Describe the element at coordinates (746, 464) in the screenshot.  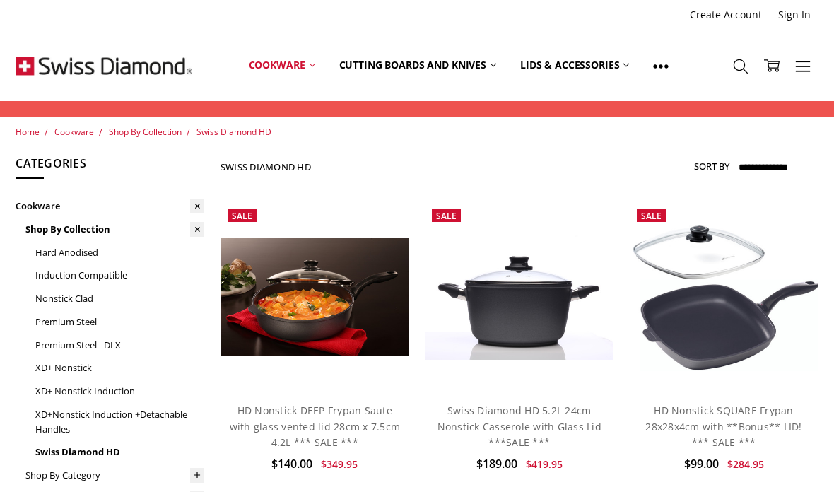
I see `span: $284.95` at that location.